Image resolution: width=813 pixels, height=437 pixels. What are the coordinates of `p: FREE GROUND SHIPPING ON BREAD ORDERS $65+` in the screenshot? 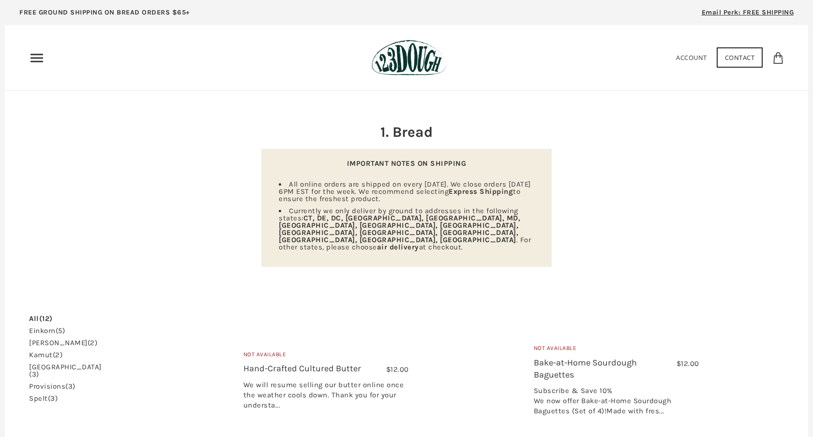 It's located at (105, 13).